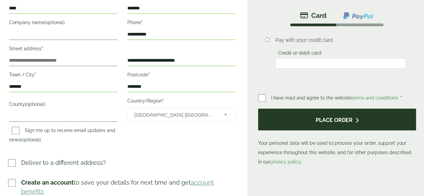 The image size is (424, 196). What do you see at coordinates (175, 115) in the screenshot?
I see `span: United Kingdom (UK)` at bounding box center [175, 115].